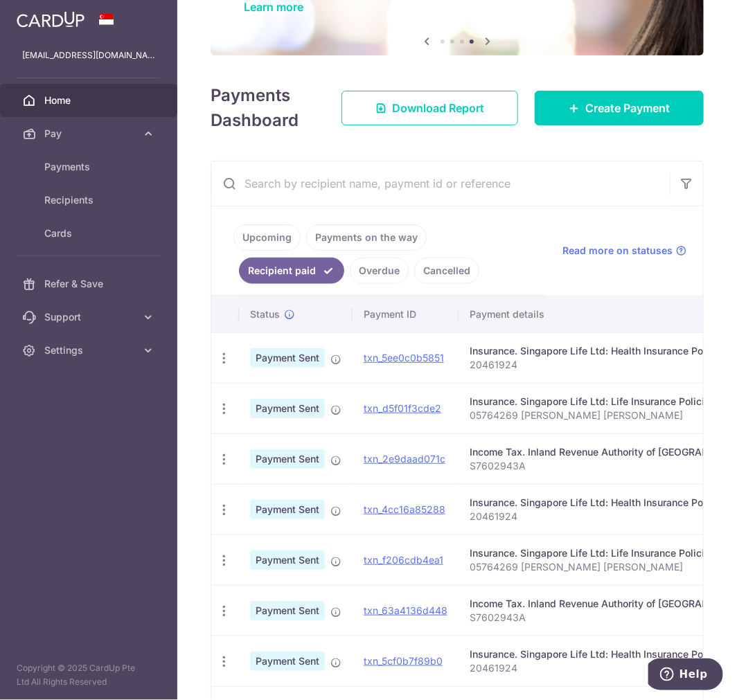 The image size is (737, 700). I want to click on a: txn_2e9daad071c, so click(405, 459).